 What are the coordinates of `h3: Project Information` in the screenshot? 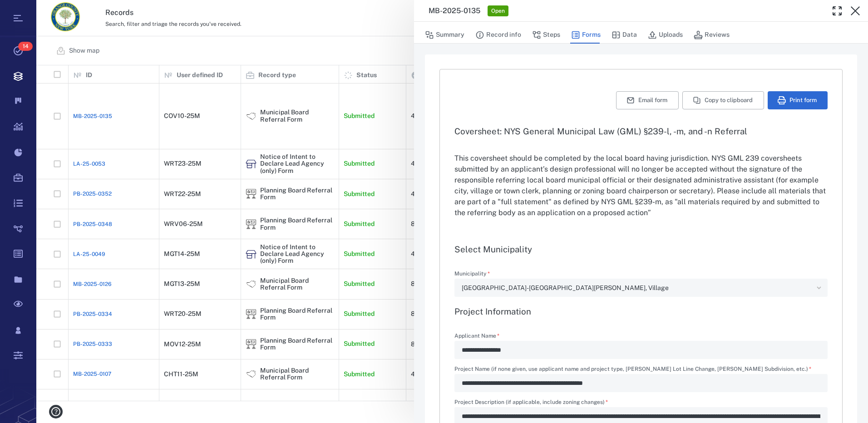 It's located at (641, 311).